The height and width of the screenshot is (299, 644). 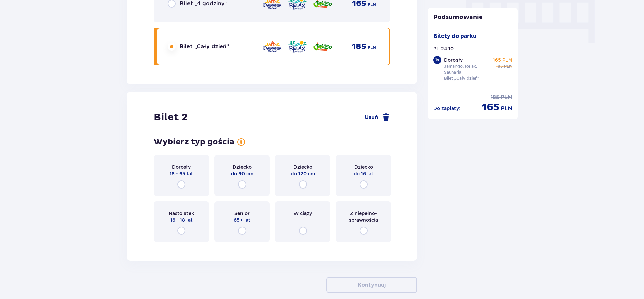 I want to click on img: Saunaria, so click(x=272, y=47).